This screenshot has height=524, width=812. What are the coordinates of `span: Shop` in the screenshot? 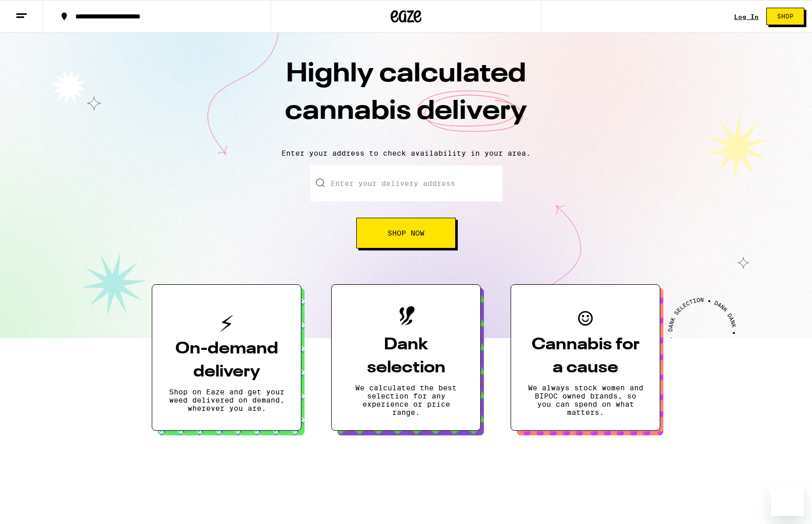 It's located at (785, 16).